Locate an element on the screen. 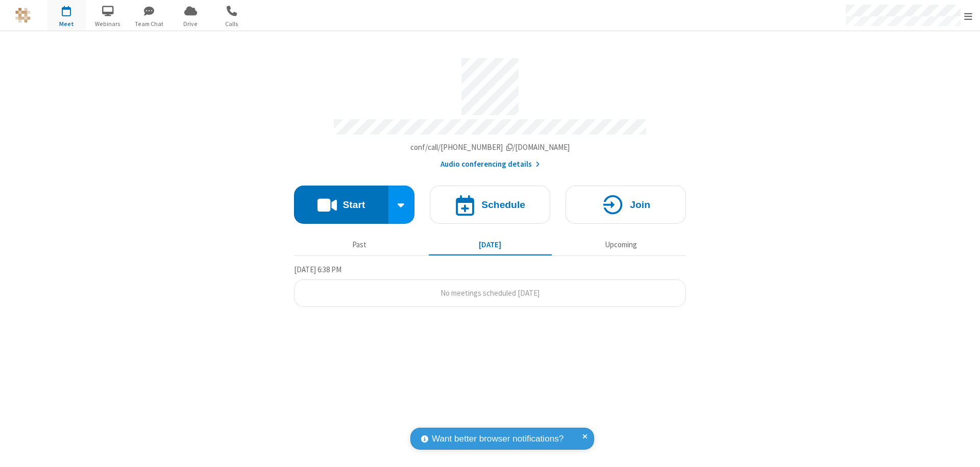  section: Today's Meetings is located at coordinates (490, 285).